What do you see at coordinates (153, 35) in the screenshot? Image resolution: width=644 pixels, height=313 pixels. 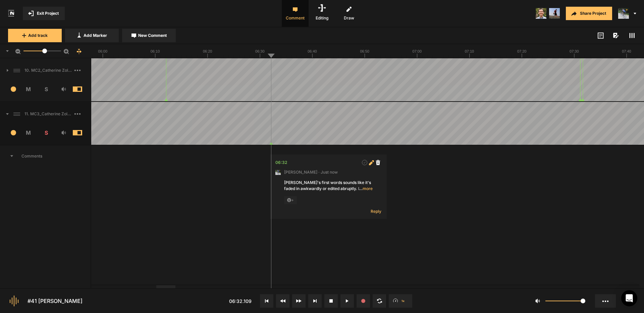 I see `span: New Comment` at bounding box center [153, 35].